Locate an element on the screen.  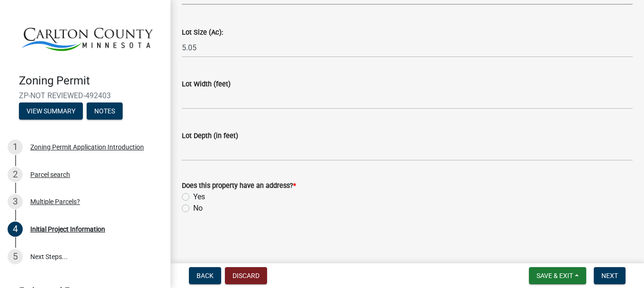
div: Zoning Permit Application Introduction is located at coordinates (87, 147).